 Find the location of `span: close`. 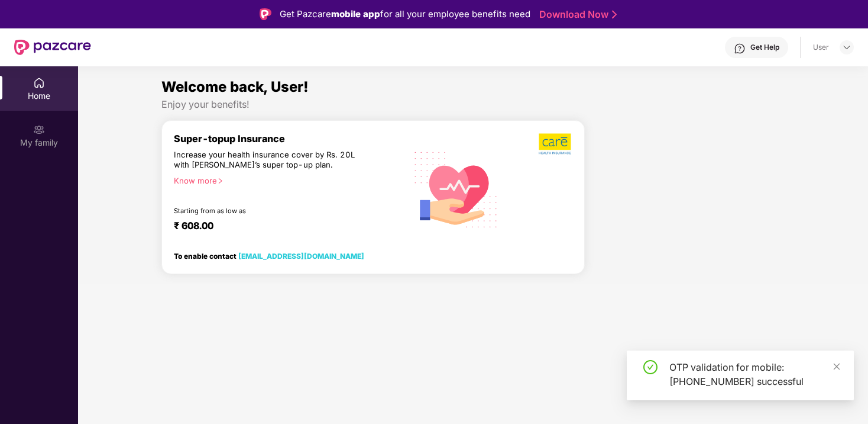

span: close is located at coordinates (838, 366).